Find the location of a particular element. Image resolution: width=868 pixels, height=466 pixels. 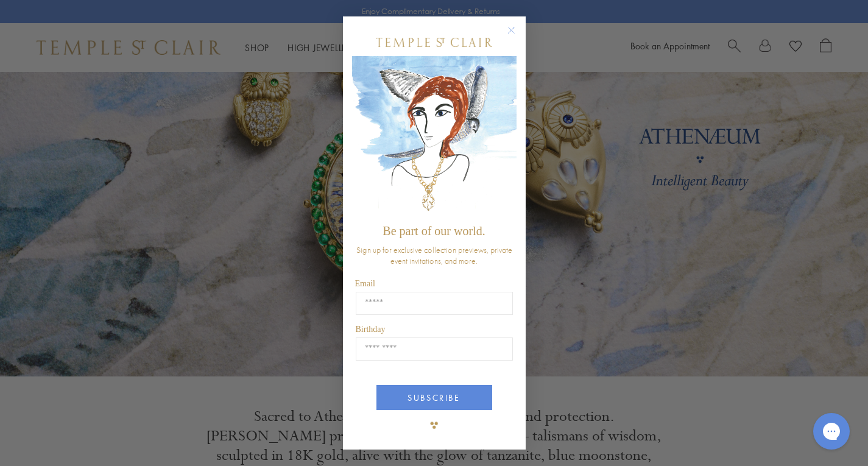

span: Sign up for exclusive collection previews, private event invitations, and more. is located at coordinates (434, 255).